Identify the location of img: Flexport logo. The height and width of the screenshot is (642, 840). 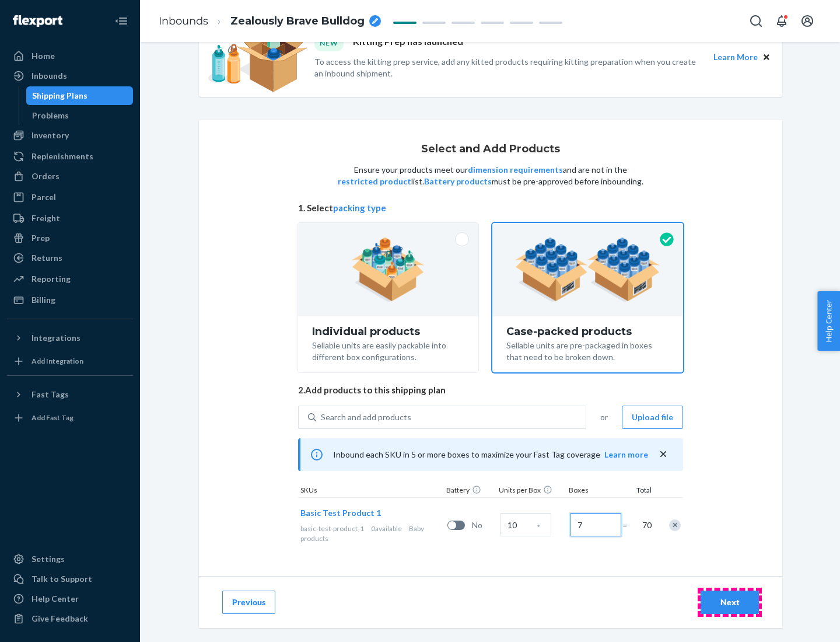
(38, 21).